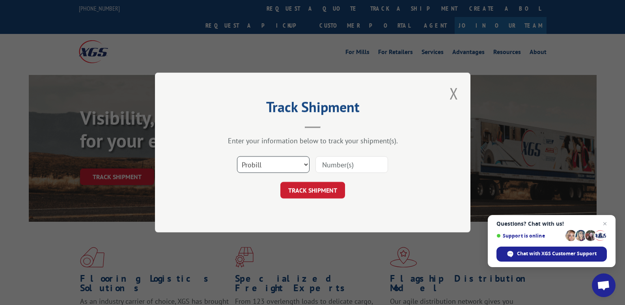  I want to click on a: Open chat, so click(603, 285).